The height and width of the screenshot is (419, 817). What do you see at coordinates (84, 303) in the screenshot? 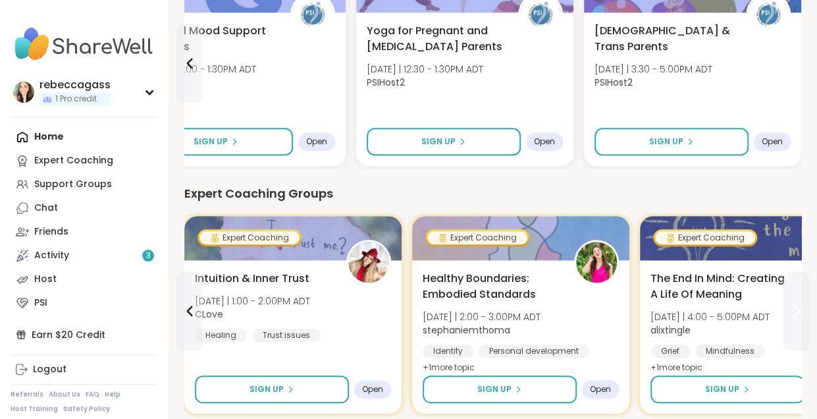
I see `a: PSI` at bounding box center [84, 303].